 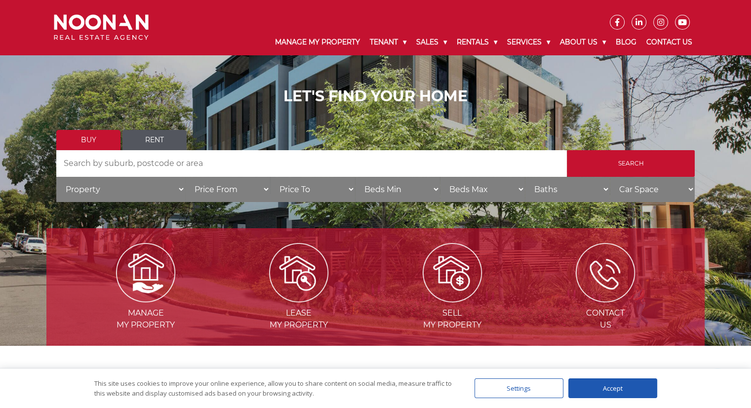 I want to click on span: Contact Us, so click(x=605, y=319).